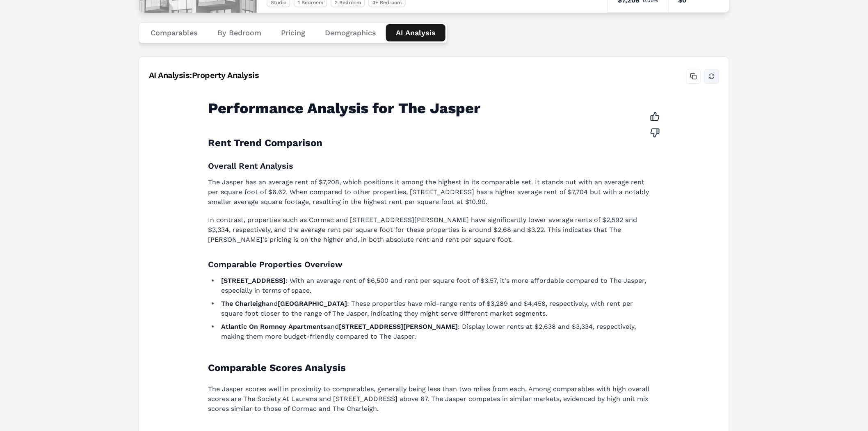 The width and height of the screenshot is (868, 431). What do you see at coordinates (415, 33) in the screenshot?
I see `button: AI Analysis` at bounding box center [415, 33].